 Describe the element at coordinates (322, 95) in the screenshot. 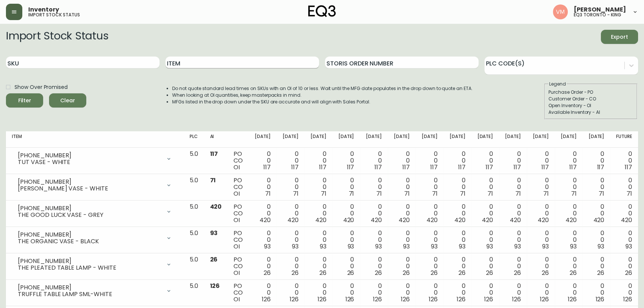

I see `li: When looking at OI quantities, keep masterpacks in mind.` at that location.